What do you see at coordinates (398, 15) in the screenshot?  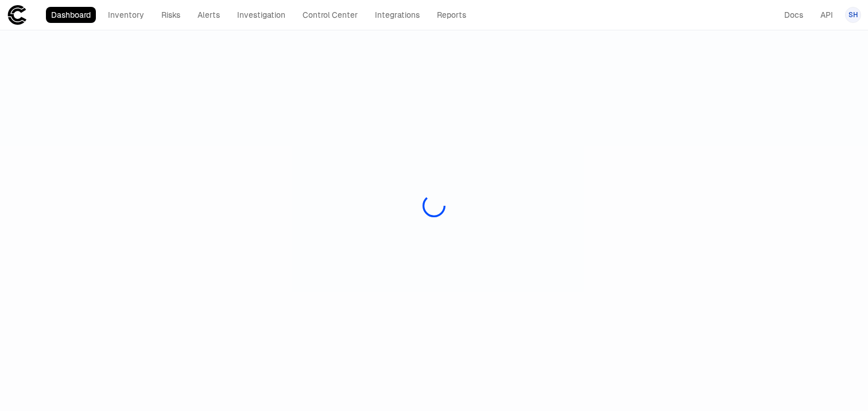 I see `a: Integrations` at bounding box center [398, 15].